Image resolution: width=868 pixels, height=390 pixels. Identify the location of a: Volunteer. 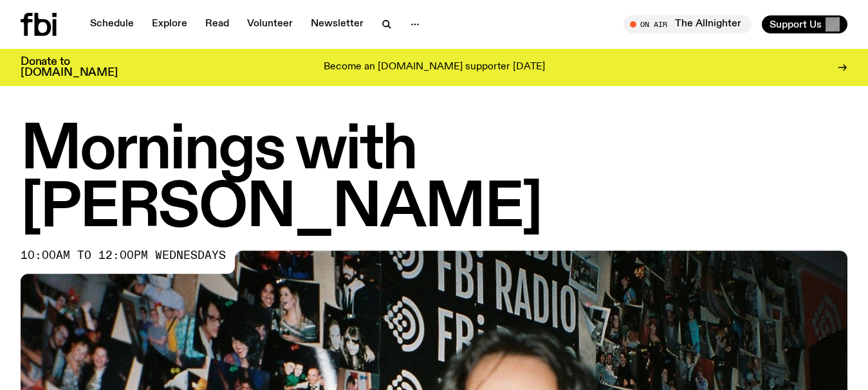
(270, 25).